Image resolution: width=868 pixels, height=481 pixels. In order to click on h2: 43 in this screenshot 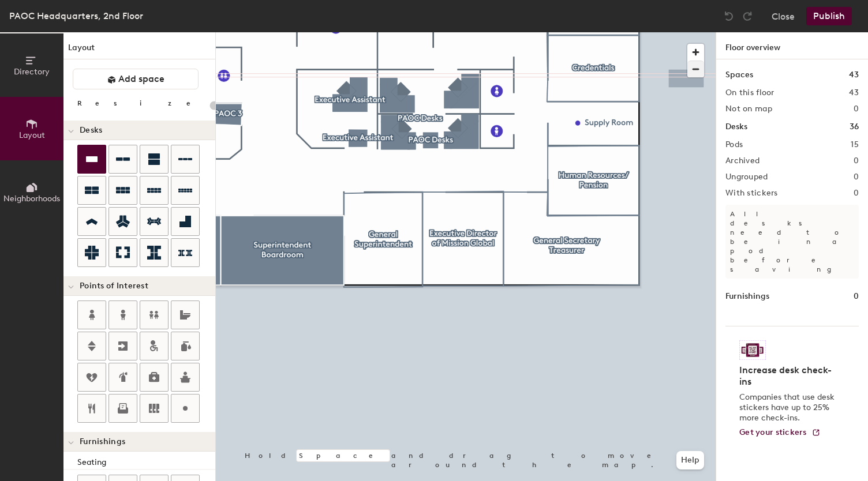, I will do `click(854, 93)`.